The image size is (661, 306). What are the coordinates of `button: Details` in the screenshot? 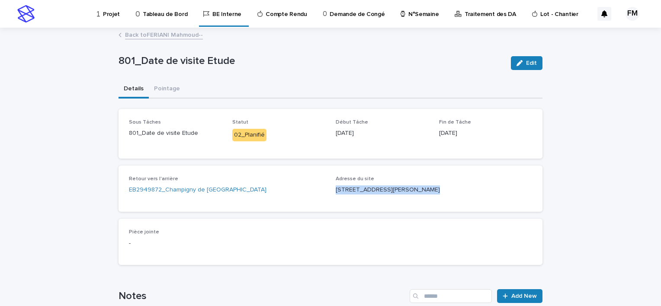 It's located at (134, 90).